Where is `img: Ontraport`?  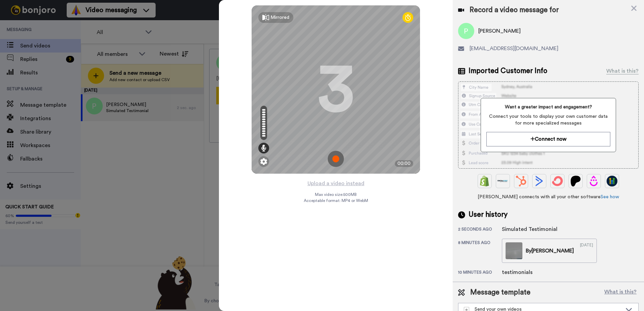 img: Ontraport is located at coordinates (503, 181).